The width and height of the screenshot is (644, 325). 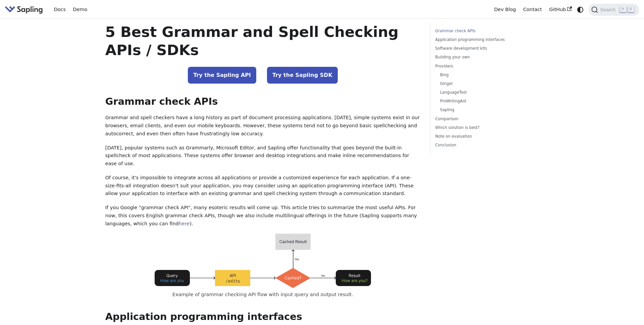 I want to click on a: Application programming interfaces, so click(x=481, y=40).